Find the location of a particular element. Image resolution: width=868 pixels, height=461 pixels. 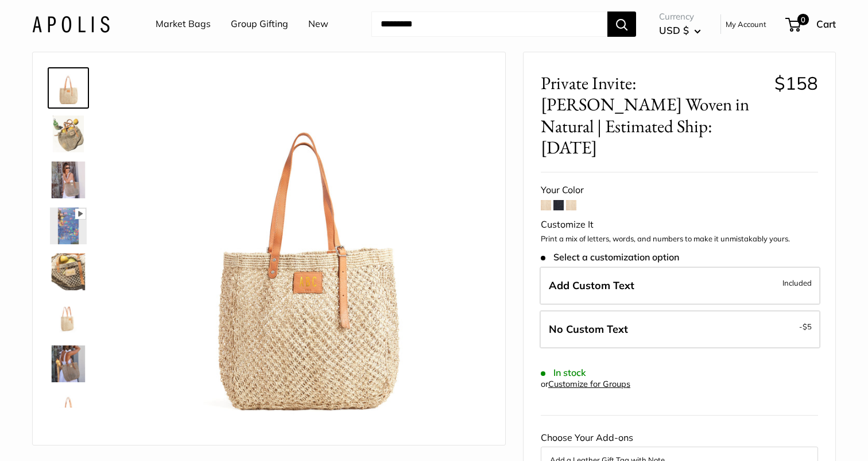

img: Apolis is located at coordinates (71, 23).